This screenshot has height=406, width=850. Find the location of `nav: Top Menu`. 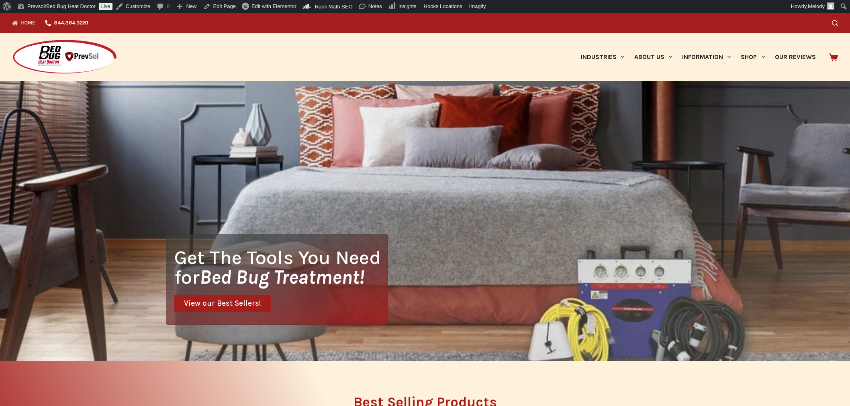

nav: Top Menu is located at coordinates (53, 23).